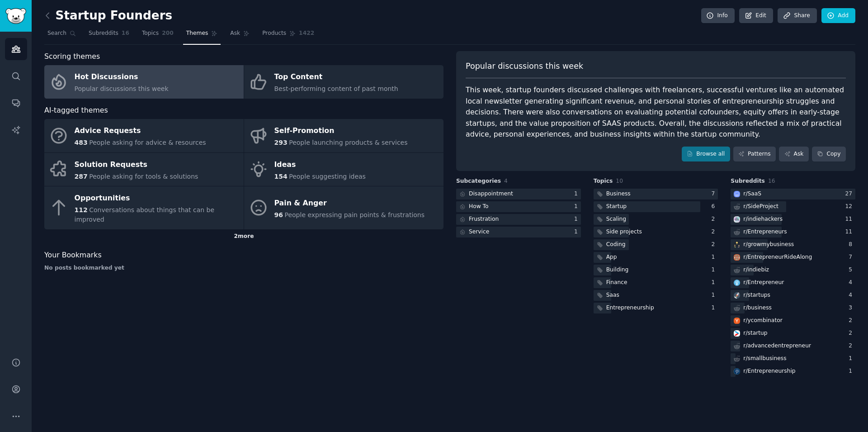  Describe the element at coordinates (244, 268) in the screenshot. I see `div: No posts bookmarked yet` at that location.